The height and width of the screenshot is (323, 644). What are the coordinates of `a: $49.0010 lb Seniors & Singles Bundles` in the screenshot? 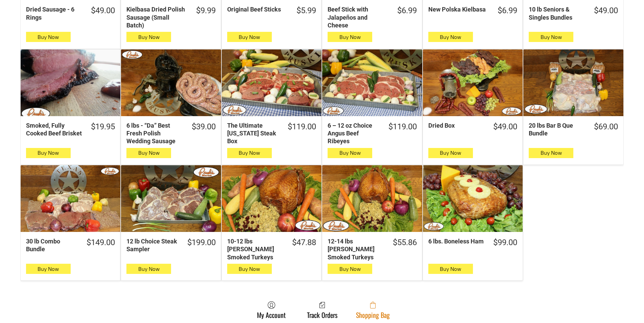 It's located at (573, 13).